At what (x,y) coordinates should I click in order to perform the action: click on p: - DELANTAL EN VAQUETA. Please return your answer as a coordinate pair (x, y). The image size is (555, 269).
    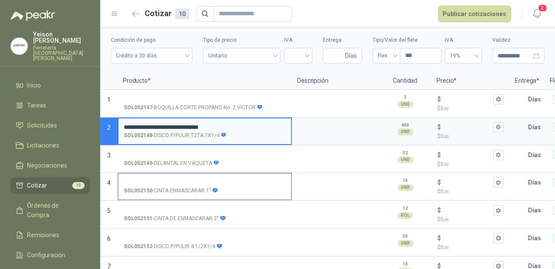
    Looking at the image, I should click on (171, 163).